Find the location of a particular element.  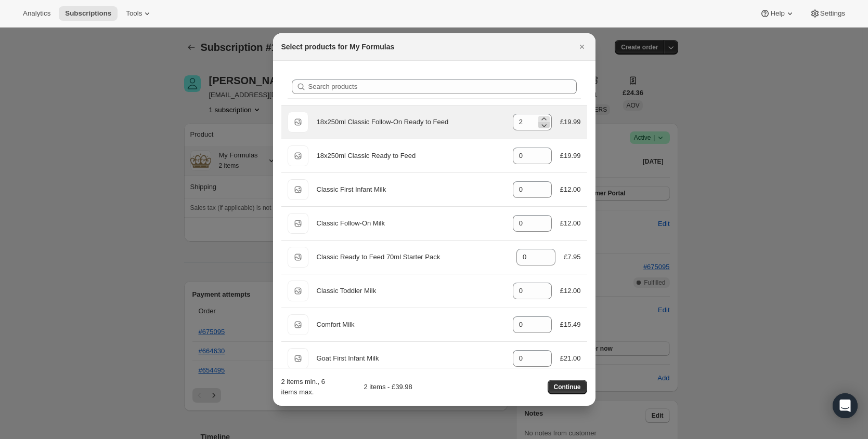

div: Classic Ready to Feed 70ml Starter Pack is located at coordinates (412, 257).